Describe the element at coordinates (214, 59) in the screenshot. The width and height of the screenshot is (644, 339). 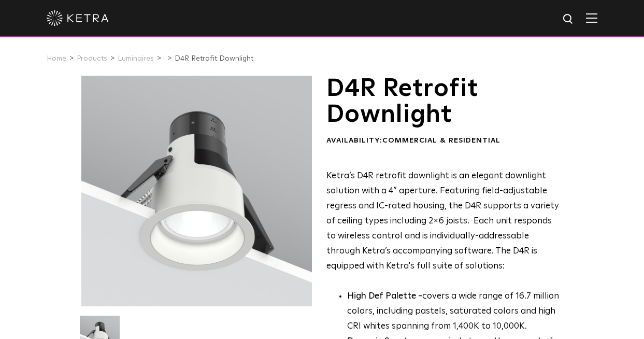
I see `a: D4R Retrofit Downlight` at that location.